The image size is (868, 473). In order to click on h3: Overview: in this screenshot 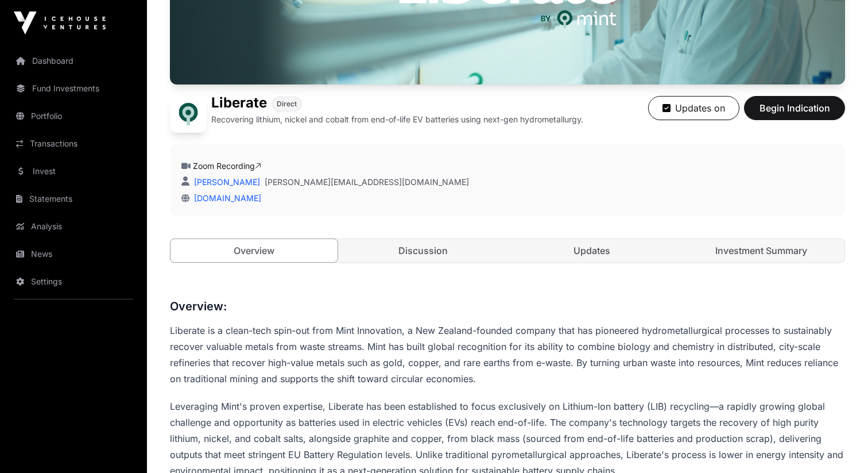, I will do `click(508, 306)`.